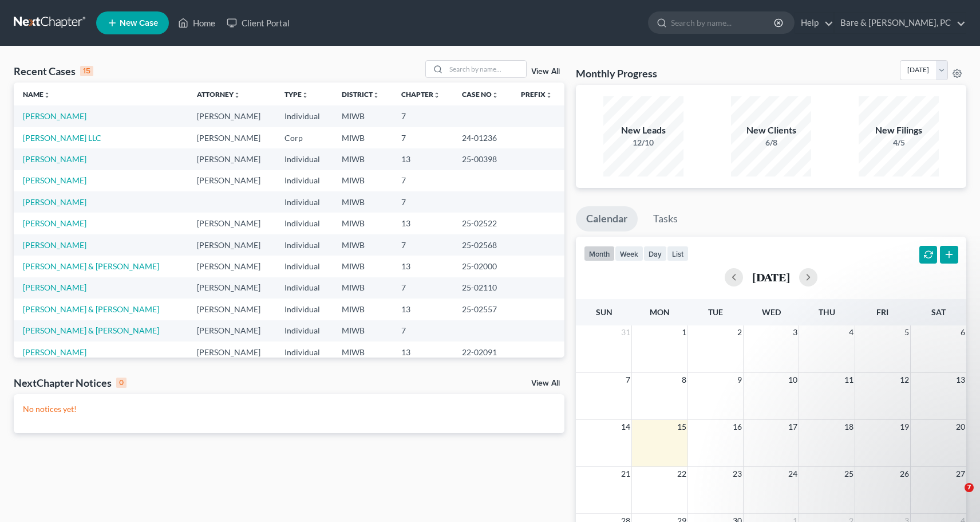  Describe the element at coordinates (482, 288) in the screenshot. I see `td: 25-02110` at that location.